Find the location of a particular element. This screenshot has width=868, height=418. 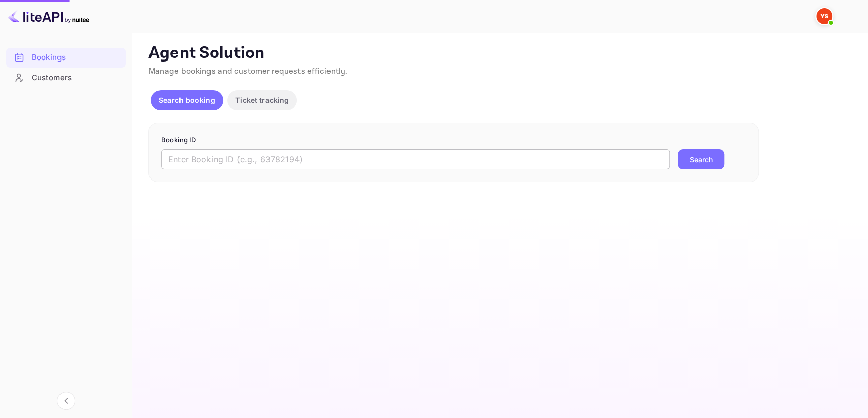

button: Search is located at coordinates (700, 159).